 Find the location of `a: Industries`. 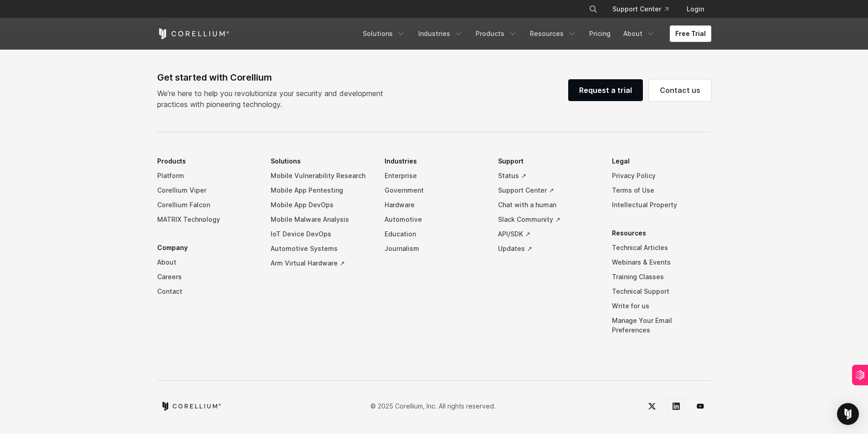

a: Industries is located at coordinates (441, 34).